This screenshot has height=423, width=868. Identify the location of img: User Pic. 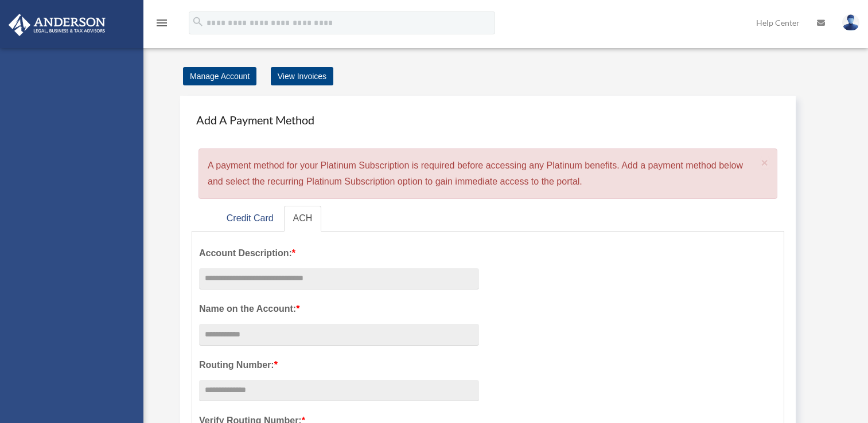
(850, 23).